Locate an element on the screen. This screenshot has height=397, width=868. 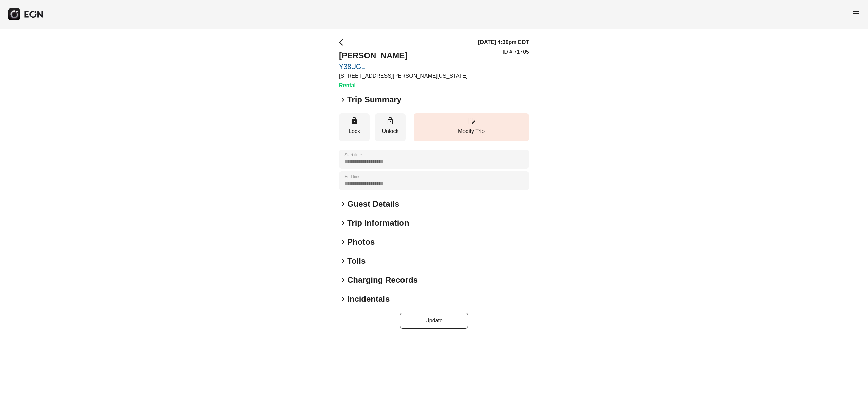
button: Update is located at coordinates (434, 320).